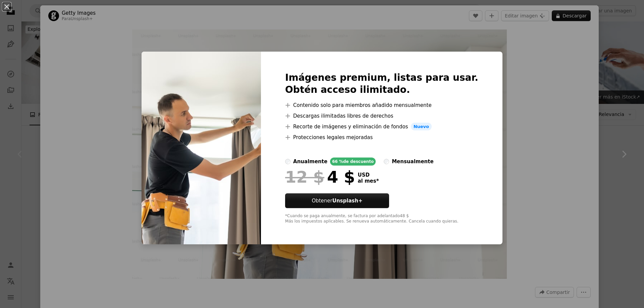 The image size is (644, 308). Describe the element at coordinates (382, 219) in the screenshot. I see `div: *Cuando se paga anualmente, se factura por adelantado 48 $ Más los impuestos aplicables. Se renue...` at that location.